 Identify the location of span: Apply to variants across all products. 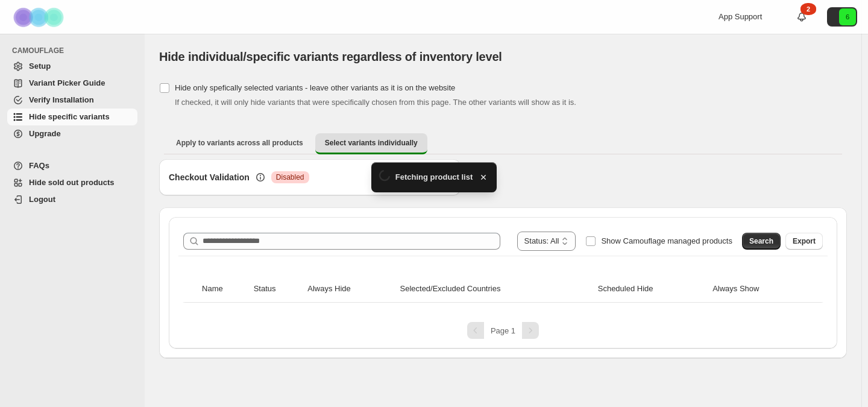
(240, 143).